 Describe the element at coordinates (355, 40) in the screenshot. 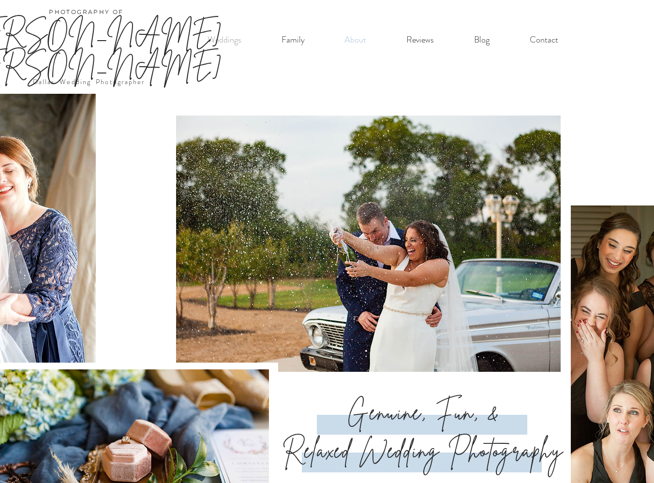

I see `a: About` at that location.